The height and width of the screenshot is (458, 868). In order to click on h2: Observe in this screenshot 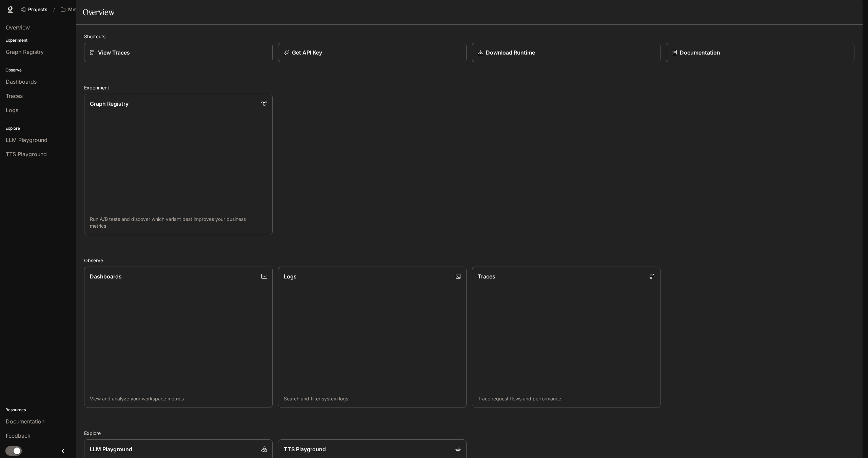, I will do `click(469, 260)`.